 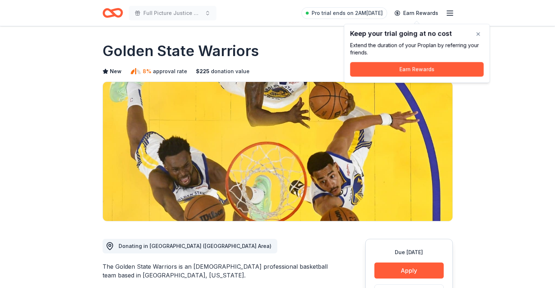 What do you see at coordinates (113, 13) in the screenshot?
I see `a: Home` at bounding box center [113, 13].